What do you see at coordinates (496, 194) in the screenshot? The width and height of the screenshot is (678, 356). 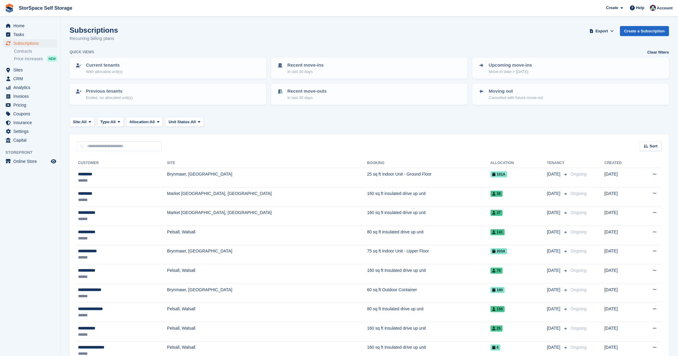 I see `span: 38` at bounding box center [496, 194].